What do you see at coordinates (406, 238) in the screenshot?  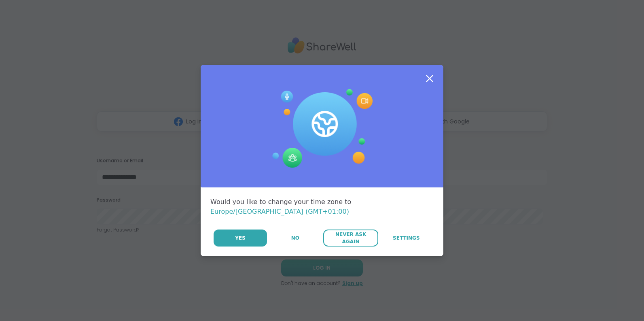 I see `span: Settings` at bounding box center [406, 238].